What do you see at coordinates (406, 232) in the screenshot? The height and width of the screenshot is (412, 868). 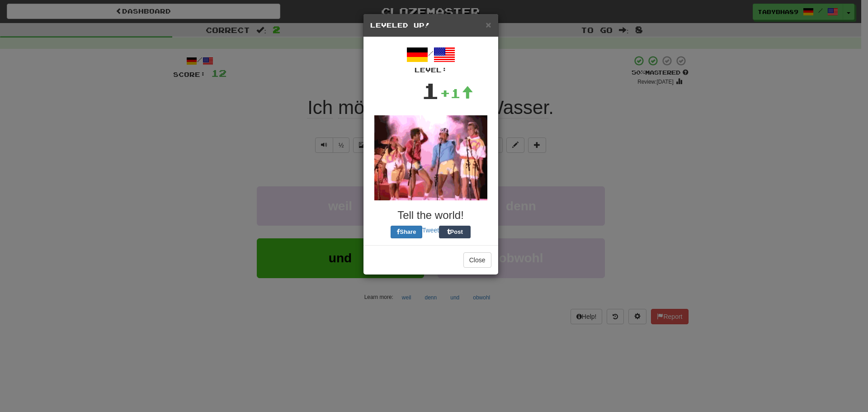 I see `button: Share` at bounding box center [406, 232].